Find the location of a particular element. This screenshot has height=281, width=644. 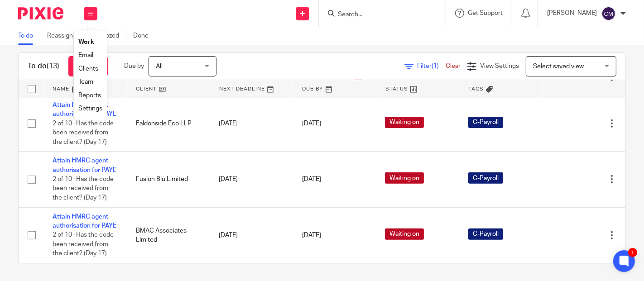

a: Clients is located at coordinates (88, 69).